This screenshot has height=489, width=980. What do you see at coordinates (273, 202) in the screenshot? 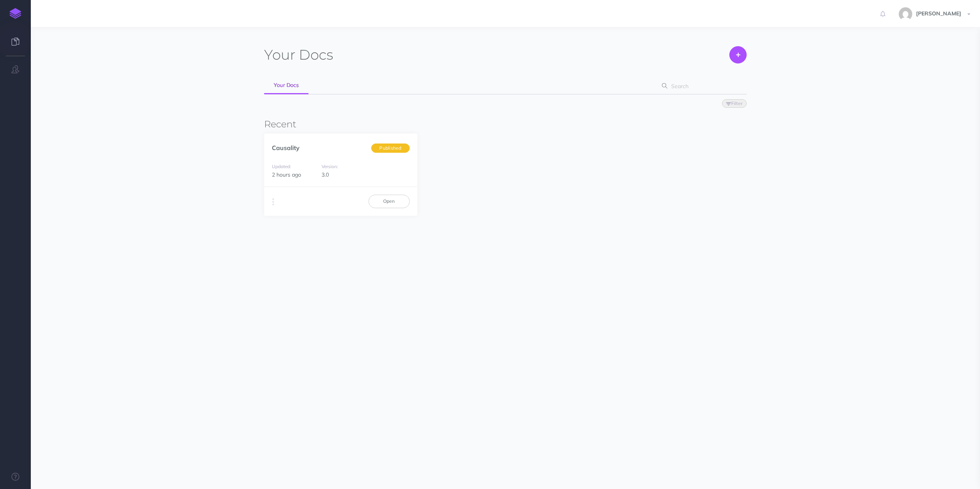
I see `i: More actions` at bounding box center [273, 202].